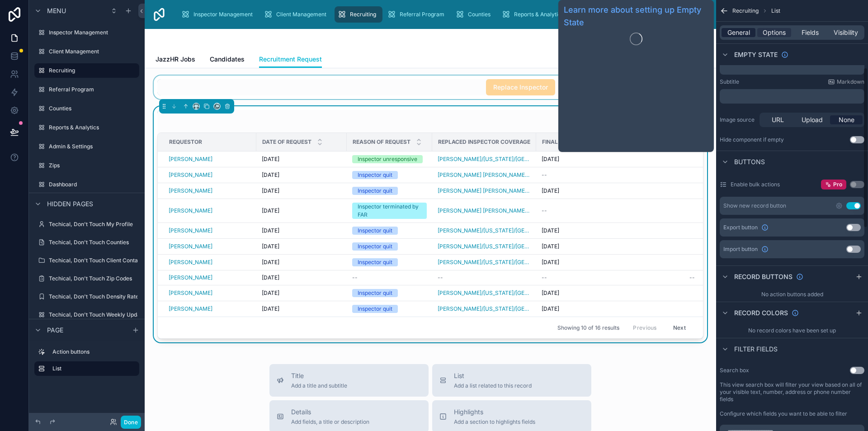 Image resolution: width=868 pixels, height=431 pixels. Describe the element at coordinates (87, 146) in the screenshot. I see `a: Admin & Settings` at that location.